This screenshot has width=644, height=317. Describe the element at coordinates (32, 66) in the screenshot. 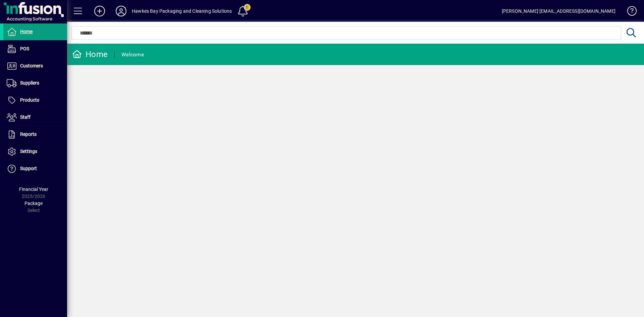

I see `span: Customers` at that location.